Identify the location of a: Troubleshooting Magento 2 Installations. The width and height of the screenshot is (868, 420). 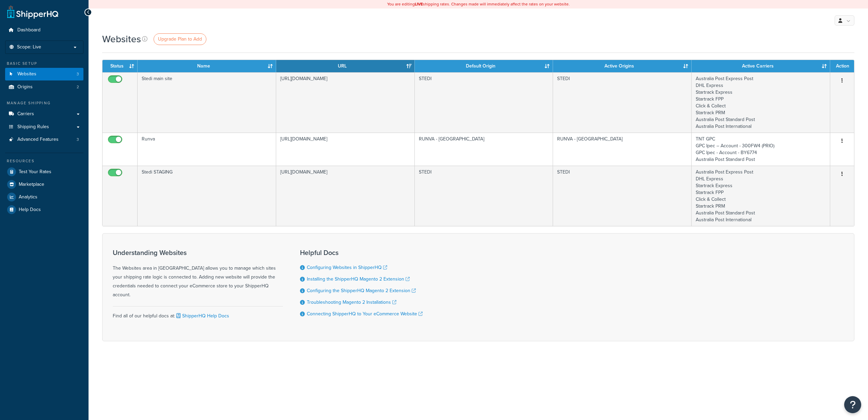
(351, 302).